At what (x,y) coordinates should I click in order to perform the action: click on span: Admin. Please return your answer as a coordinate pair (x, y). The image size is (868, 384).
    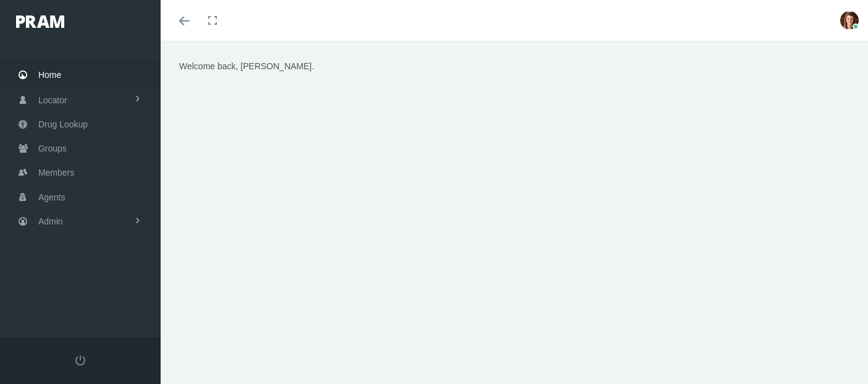
    Looking at the image, I should click on (51, 221).